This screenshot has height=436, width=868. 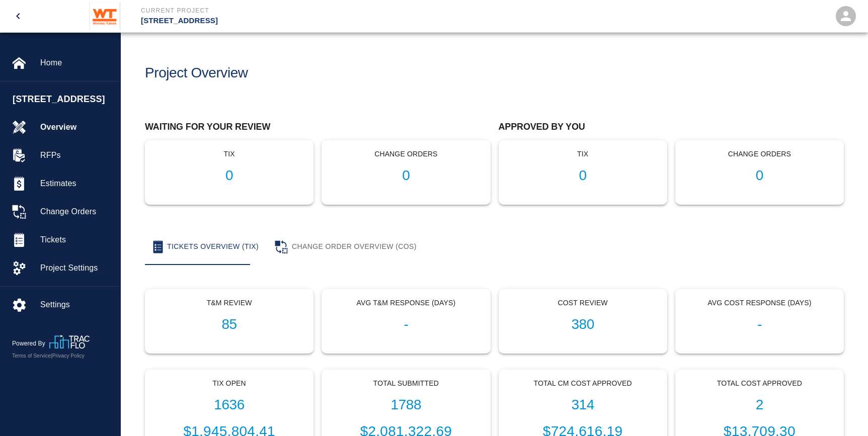 What do you see at coordinates (229, 325) in the screenshot?
I see `h1: 85` at bounding box center [229, 325].